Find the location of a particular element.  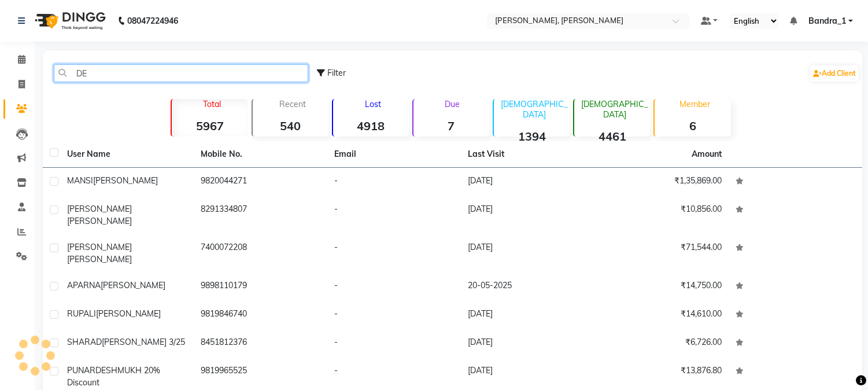

th: Mobile No. is located at coordinates (260, 155).